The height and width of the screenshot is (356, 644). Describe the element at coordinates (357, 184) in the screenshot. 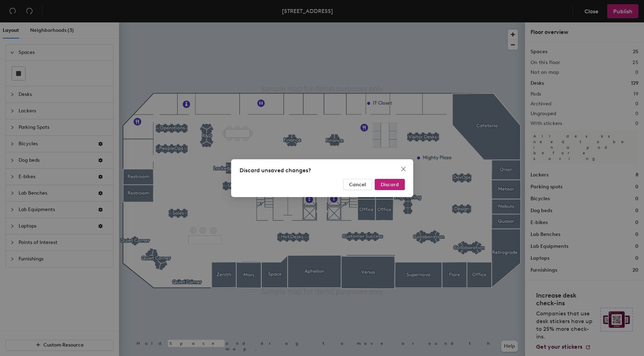

I see `span: Cancel` at that location.